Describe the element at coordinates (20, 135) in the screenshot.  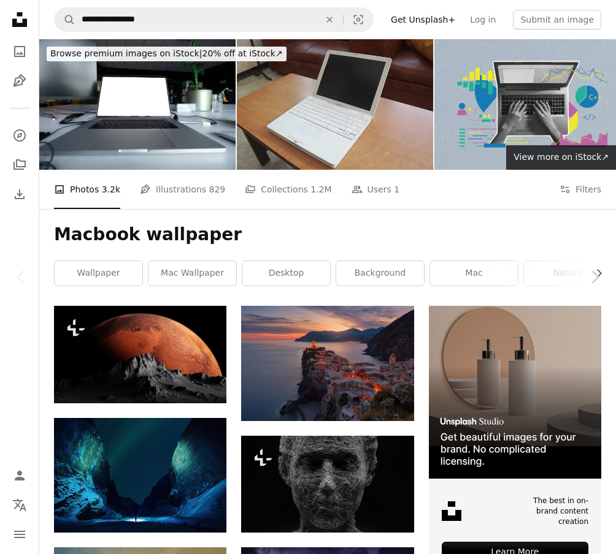
I see `a: Explore` at that location.